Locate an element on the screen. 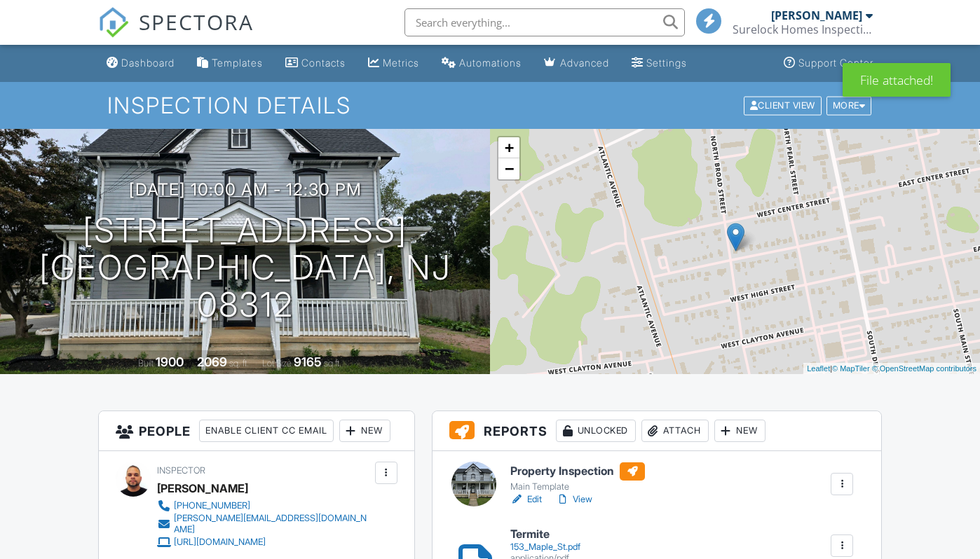 The width and height of the screenshot is (980, 559). div: Attach is located at coordinates (676, 431).